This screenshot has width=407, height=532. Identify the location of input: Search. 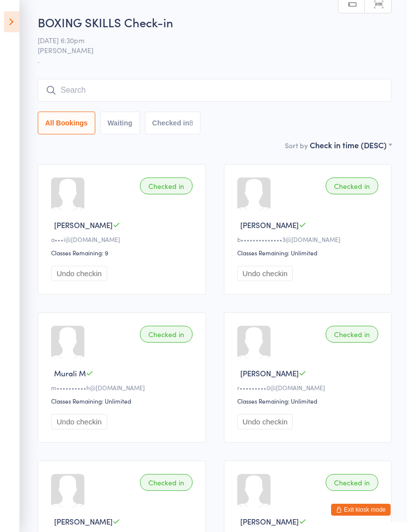
(214, 90).